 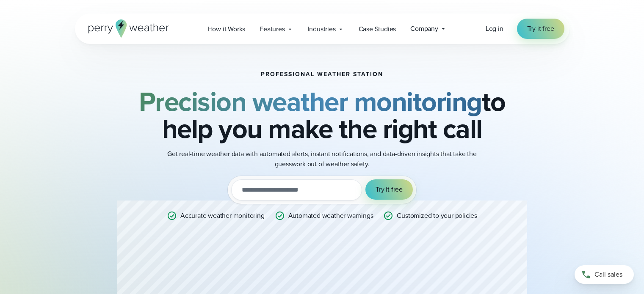 What do you see at coordinates (378, 29) in the screenshot?
I see `a: Case Studies` at bounding box center [378, 29].